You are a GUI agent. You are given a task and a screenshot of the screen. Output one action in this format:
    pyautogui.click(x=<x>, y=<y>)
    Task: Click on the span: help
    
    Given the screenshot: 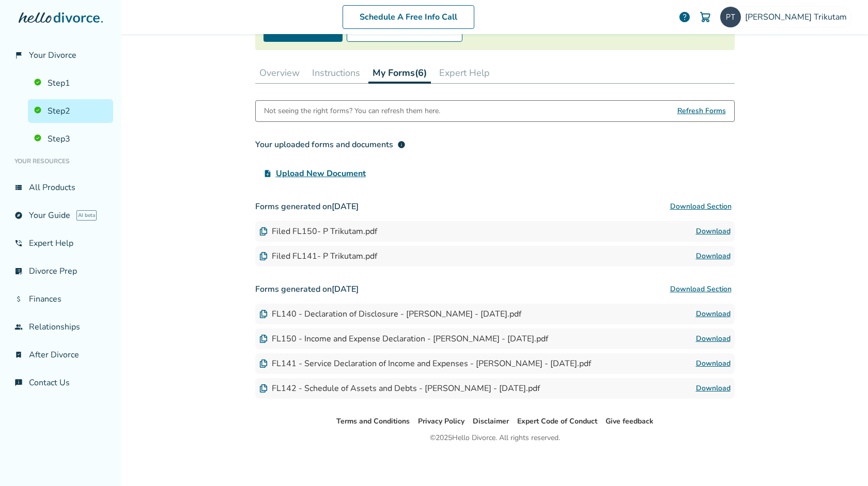 What is the action you would take?
    pyautogui.click(x=684, y=17)
    